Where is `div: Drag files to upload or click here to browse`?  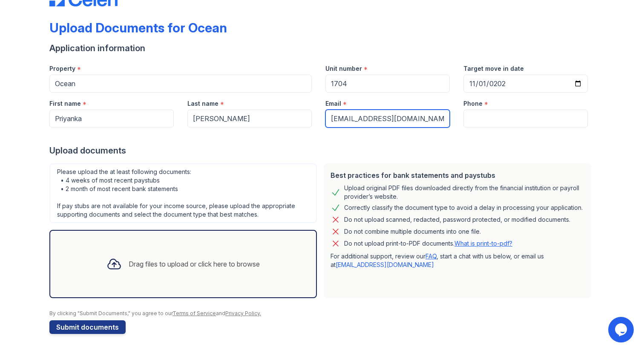 div: Drag files to upload or click here to browse is located at coordinates (194, 264).